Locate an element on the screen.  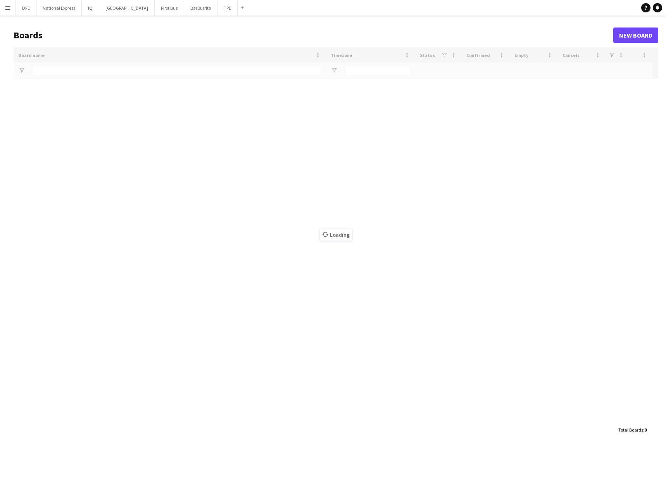
span: Total Boards is located at coordinates (631, 430).